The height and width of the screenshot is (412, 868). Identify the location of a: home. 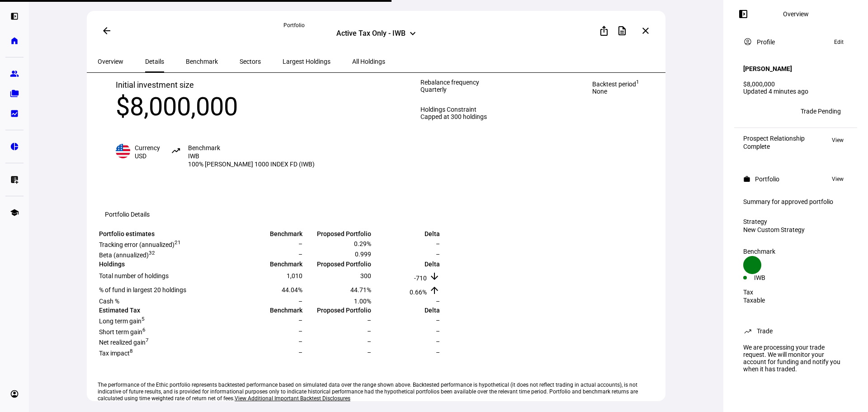
(14, 40).